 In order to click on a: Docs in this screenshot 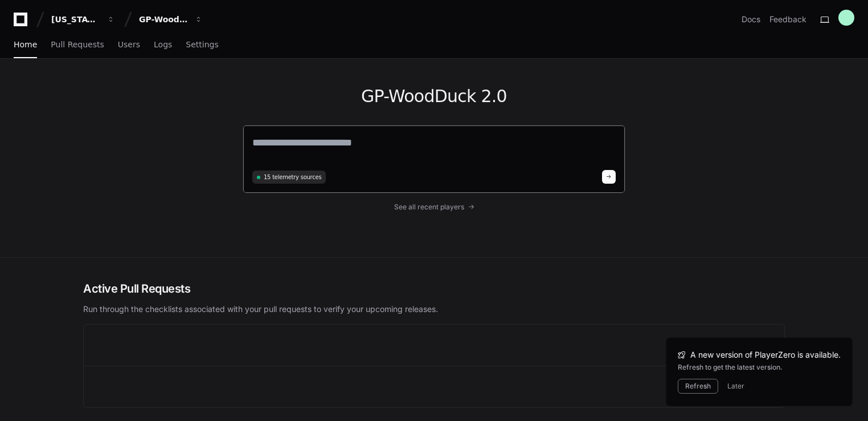, I will do `click(751, 19)`.